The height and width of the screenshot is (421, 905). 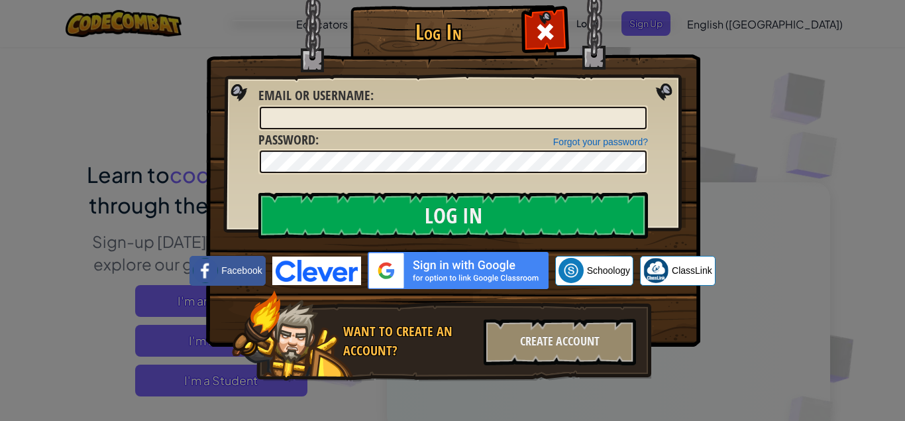 I want to click on span: Password, so click(x=287, y=139).